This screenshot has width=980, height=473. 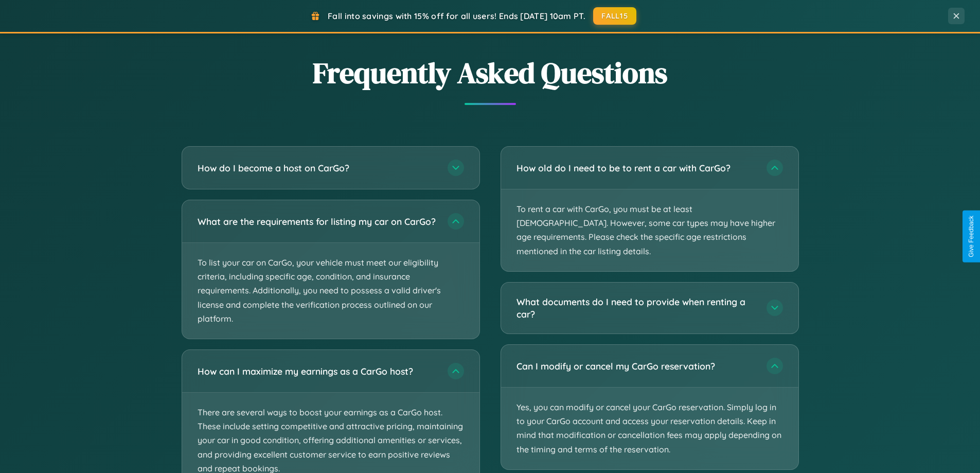 What do you see at coordinates (318, 371) in the screenshot?
I see `h3: How can I maximize my earnings as a CarGo host?` at bounding box center [318, 371].